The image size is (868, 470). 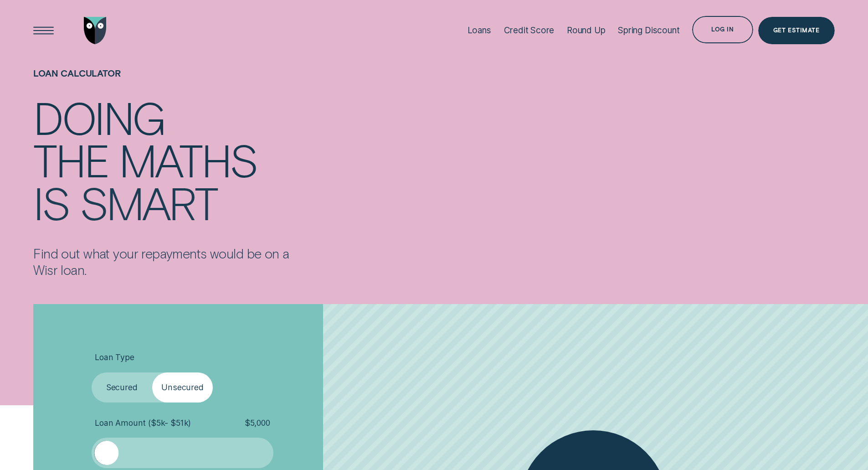 What do you see at coordinates (99, 117) in the screenshot?
I see `div: Doing` at bounding box center [99, 117].